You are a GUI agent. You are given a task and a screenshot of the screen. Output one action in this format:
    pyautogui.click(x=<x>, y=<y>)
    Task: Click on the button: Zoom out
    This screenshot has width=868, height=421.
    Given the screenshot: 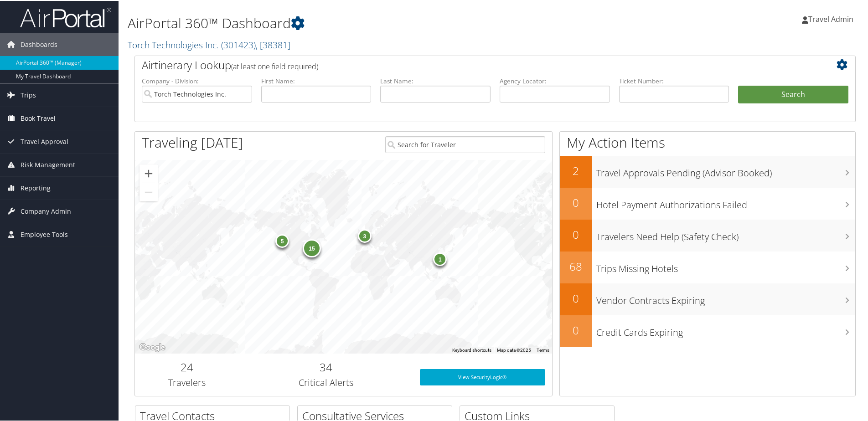 What is the action you would take?
    pyautogui.click(x=148, y=192)
    